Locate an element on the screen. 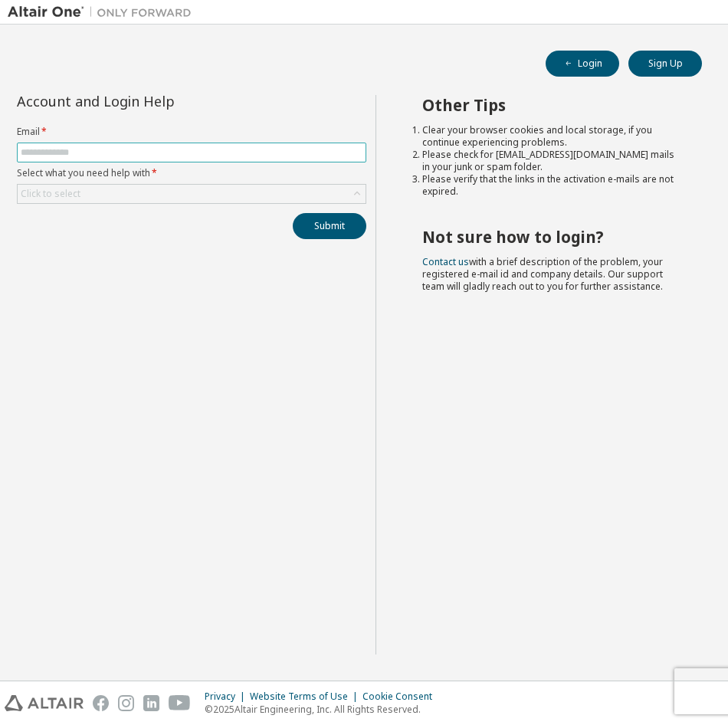  div: Account and Login Help is located at coordinates (156, 101).